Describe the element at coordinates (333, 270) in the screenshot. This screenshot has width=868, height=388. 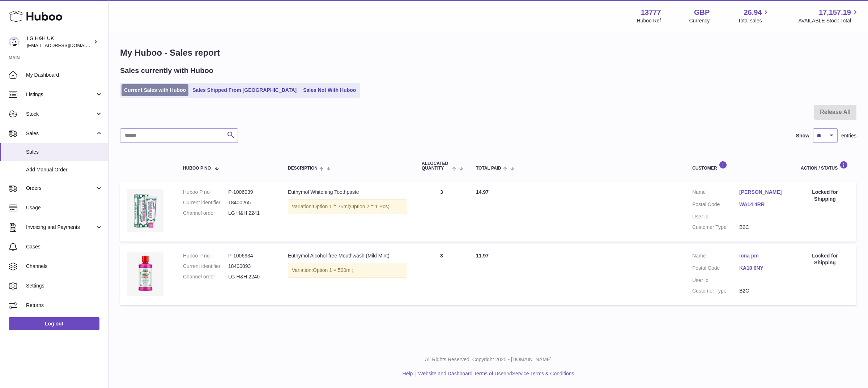
I see `span: Option 1 = 500ml;` at that location.